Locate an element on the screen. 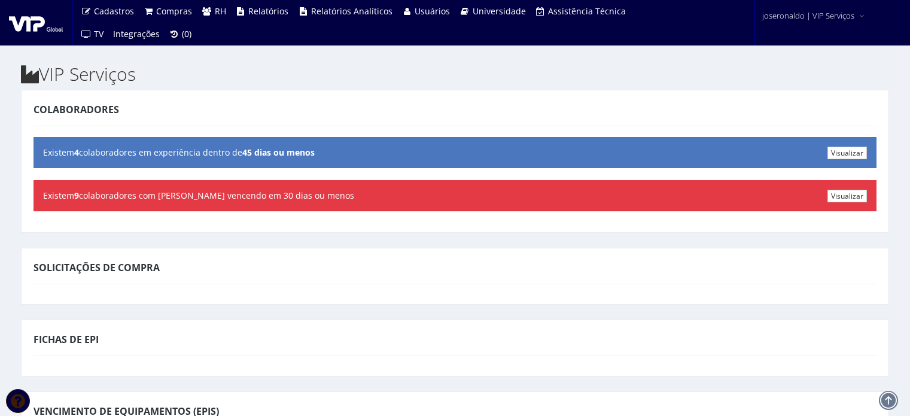 This screenshot has width=910, height=416. a: (0) is located at coordinates (181, 34).